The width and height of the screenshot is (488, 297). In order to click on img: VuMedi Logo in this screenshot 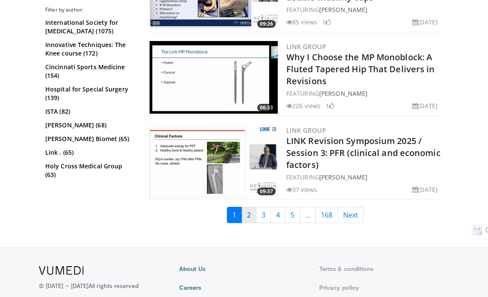, I will do `click(61, 270)`.